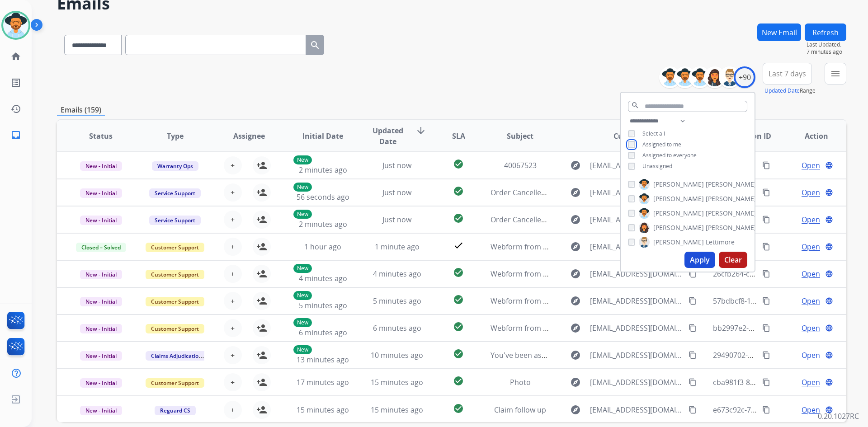  What do you see at coordinates (745, 77) in the screenshot?
I see `div: +90` at bounding box center [745, 77].